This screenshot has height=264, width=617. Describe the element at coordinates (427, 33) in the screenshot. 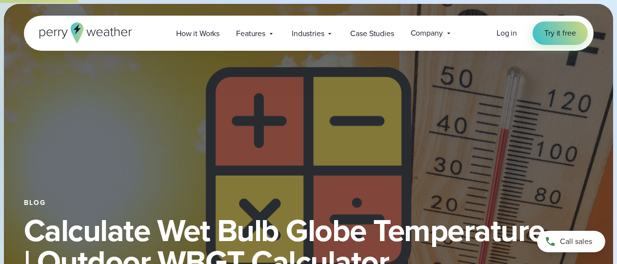

I see `span: Company` at that location.